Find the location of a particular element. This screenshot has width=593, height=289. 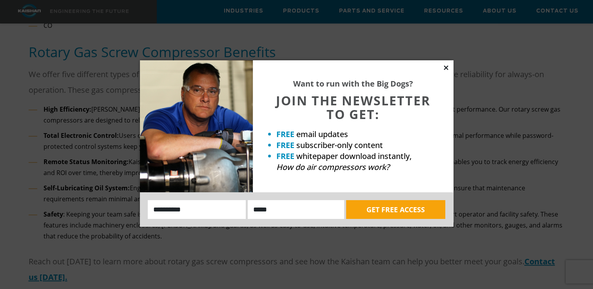

strong: Want to run with the Big Dogs? is located at coordinates (353, 83).